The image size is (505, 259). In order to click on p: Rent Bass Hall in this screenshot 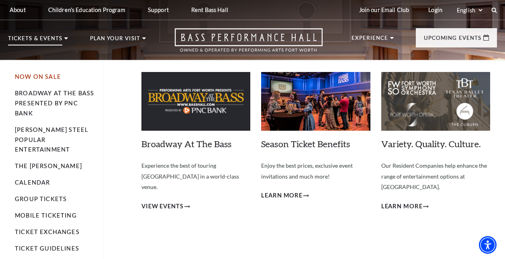, I will do `click(210, 10)`.